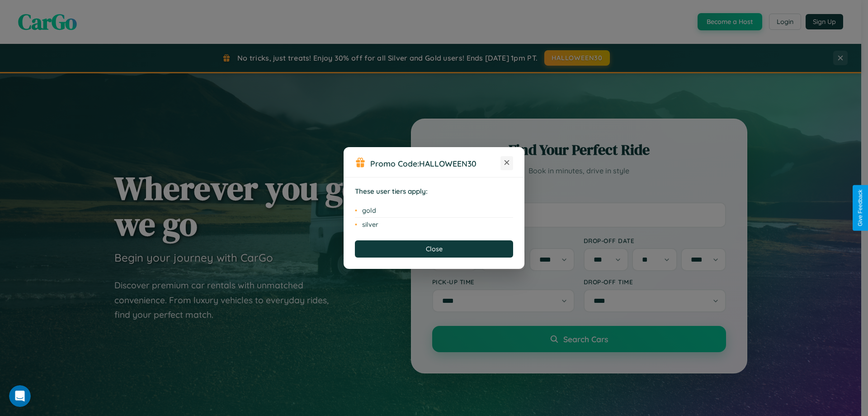 The image size is (868, 416). What do you see at coordinates (861, 208) in the screenshot?
I see `div: Give Feedback` at bounding box center [861, 208].